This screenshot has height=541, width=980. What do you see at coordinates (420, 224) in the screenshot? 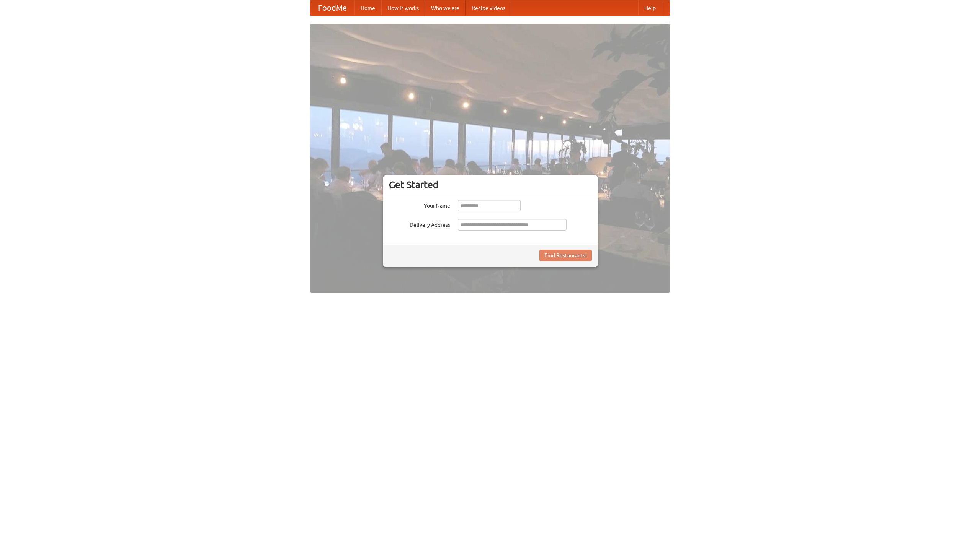
I see `label: Delivery Address` at bounding box center [420, 224].